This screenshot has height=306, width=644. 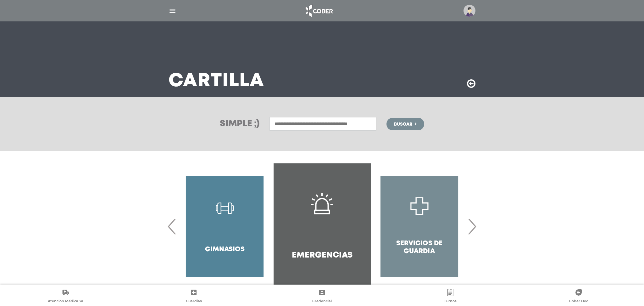 I want to click on h4: Emergencias, so click(x=322, y=255).